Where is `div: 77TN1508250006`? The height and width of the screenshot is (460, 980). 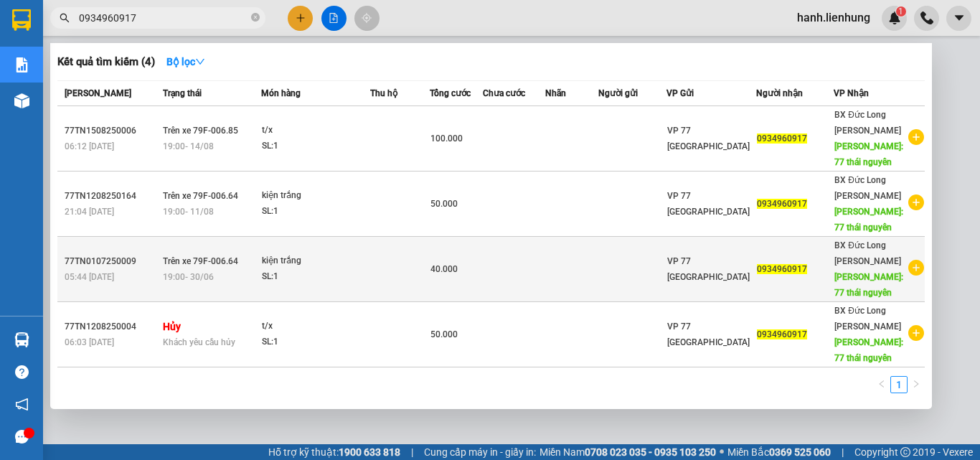
div: 77TN1508250006 is located at coordinates (112, 131).